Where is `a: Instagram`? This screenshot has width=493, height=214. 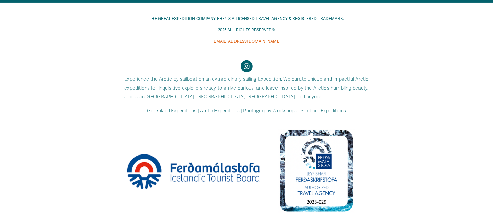 a: Instagram is located at coordinates (247, 66).